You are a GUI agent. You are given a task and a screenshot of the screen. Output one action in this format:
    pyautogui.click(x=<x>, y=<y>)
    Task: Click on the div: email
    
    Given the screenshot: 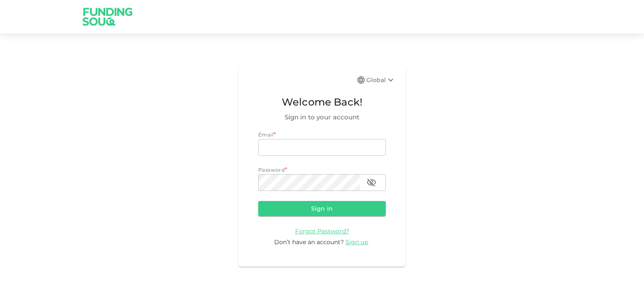 What is the action you would take?
    pyautogui.click(x=322, y=147)
    